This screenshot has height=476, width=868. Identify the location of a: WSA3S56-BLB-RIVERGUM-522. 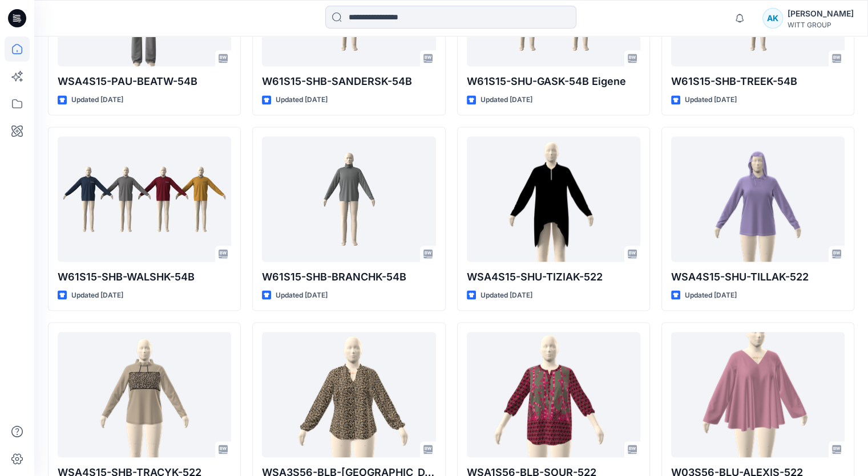
(348, 395).